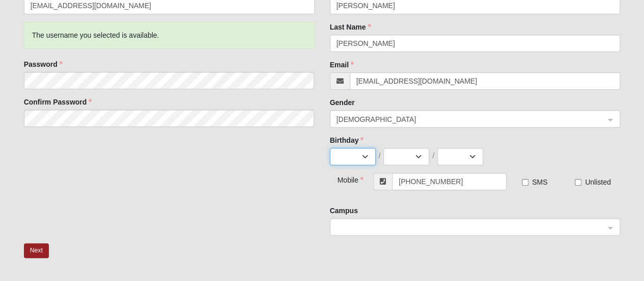 The image size is (644, 281). I want to click on button: Next, so click(36, 250).